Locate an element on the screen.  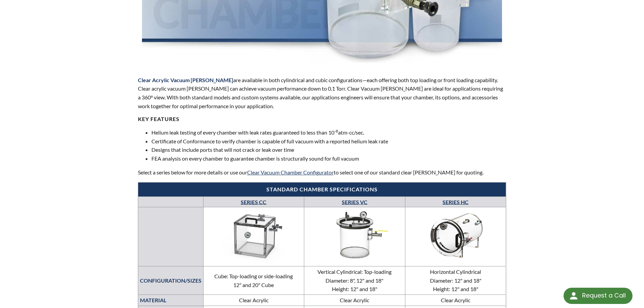
td: MATERIAL is located at coordinates (170, 300).